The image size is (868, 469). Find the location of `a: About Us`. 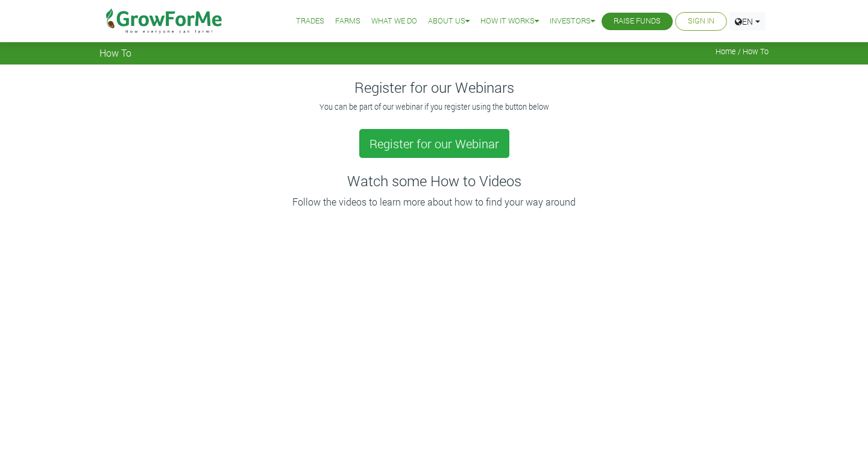

a: About Us is located at coordinates (448, 21).